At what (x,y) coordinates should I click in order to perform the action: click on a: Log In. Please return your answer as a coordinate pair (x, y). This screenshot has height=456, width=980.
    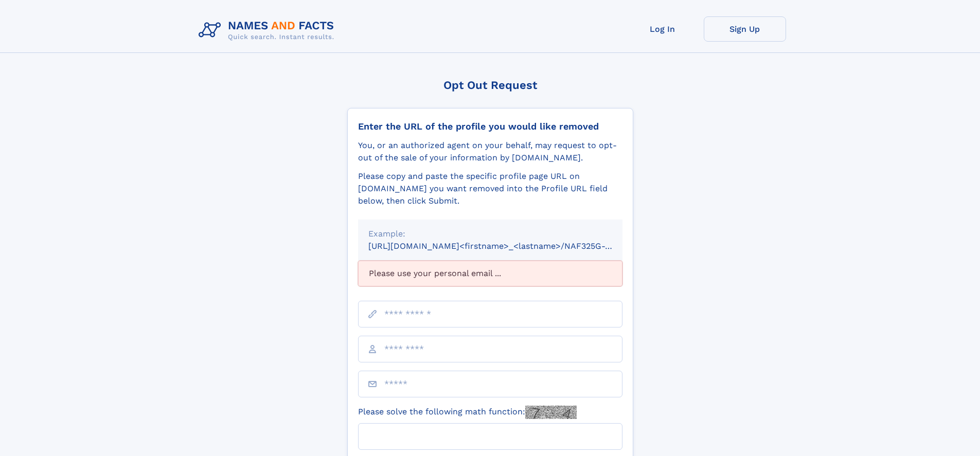
    Looking at the image, I should click on (663, 29).